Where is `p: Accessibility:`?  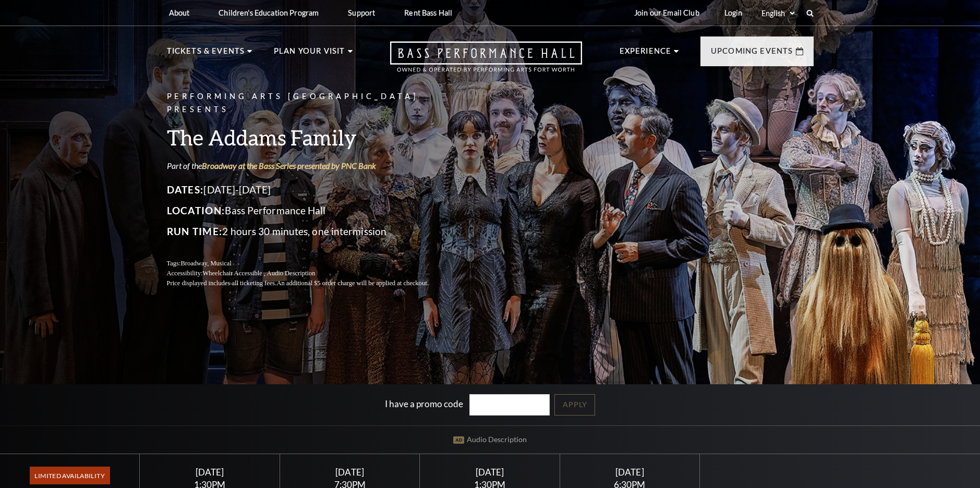
p: Accessibility: is located at coordinates (310, 273).